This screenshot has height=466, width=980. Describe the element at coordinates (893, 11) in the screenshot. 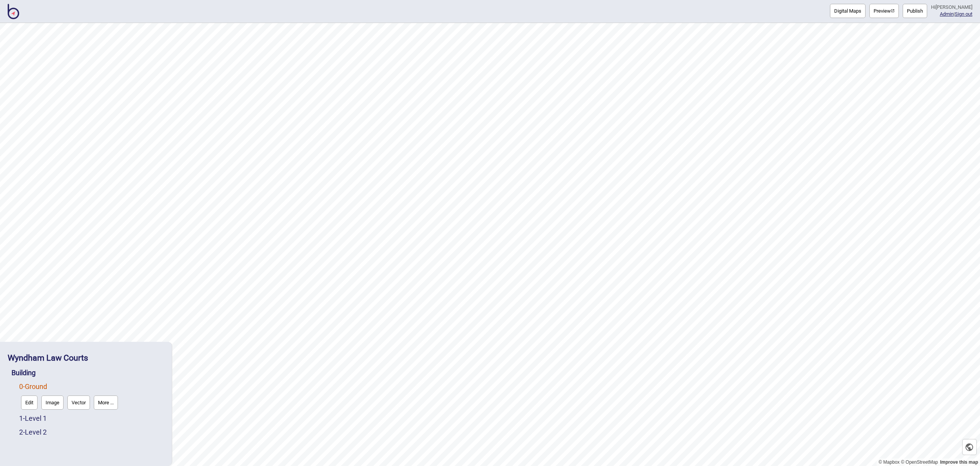

I see `img: preview` at that location.